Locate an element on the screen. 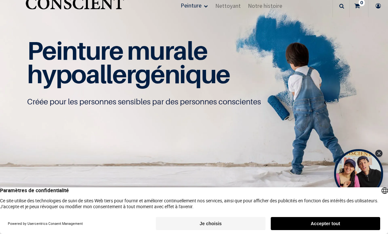  div: Open Tolstoy widget is located at coordinates (359, 174).